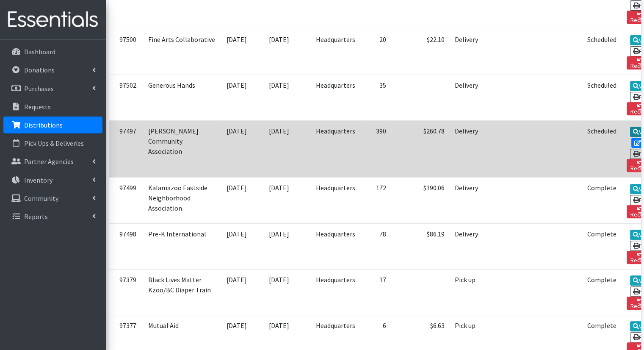 Image resolution: width=644 pixels, height=350 pixels. I want to click on td: Pick up, so click(467, 292).